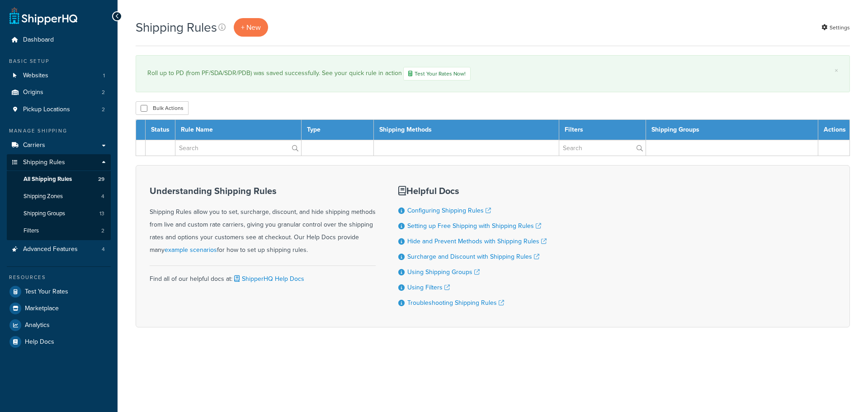  Describe the element at coordinates (472, 191) in the screenshot. I see `h3: Helpful Docs` at that location.